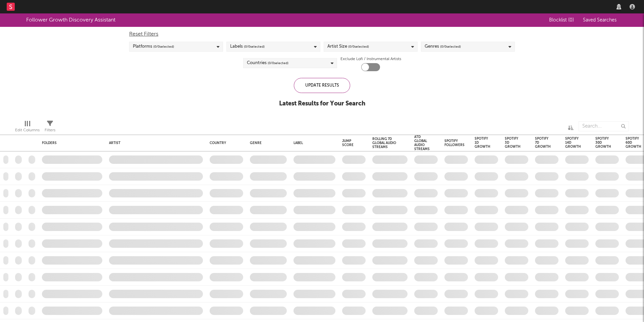 The width and height of the screenshot is (644, 322). Describe the element at coordinates (385, 143) in the screenshot. I see `div: Rolling 7D Global Audio Streams` at that location.